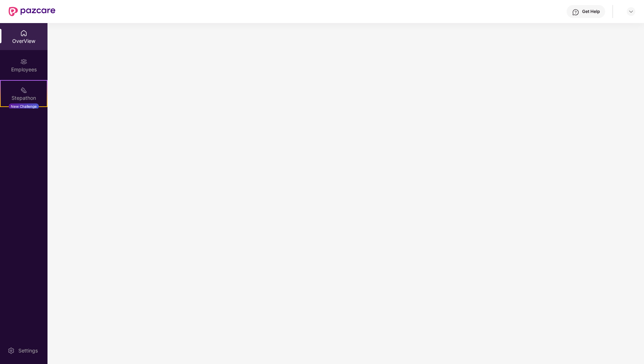 The image size is (644, 364). What do you see at coordinates (24, 33) in the screenshot?
I see `img: svg+xml;base64,PHN2ZyBpZD0iSG9tZSIgeG1sbnM9Imh0dHA6Ly93d3cudzMub3JnLzIwMDAvc3ZnIiB3aWR0aD0iMjAiIG...` at bounding box center [24, 33].